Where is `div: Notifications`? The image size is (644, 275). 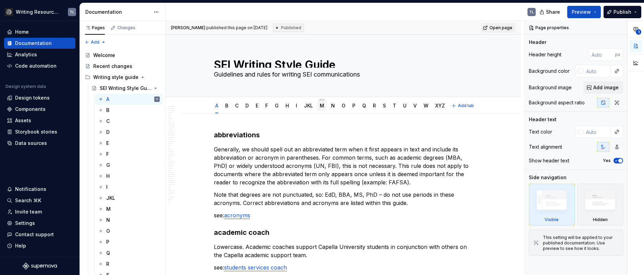 div: Notifications is located at coordinates (31, 189).